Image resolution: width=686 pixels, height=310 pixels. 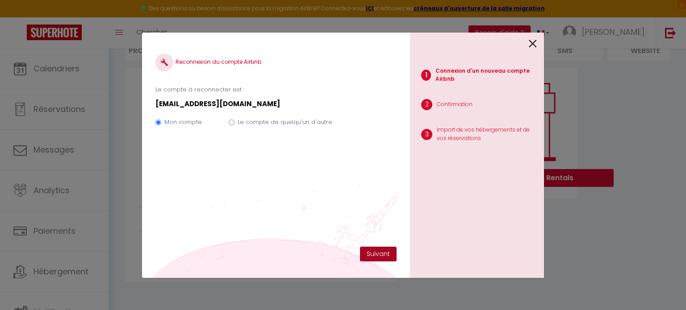 What do you see at coordinates (183, 122) in the screenshot?
I see `label: Mon compte` at bounding box center [183, 122].